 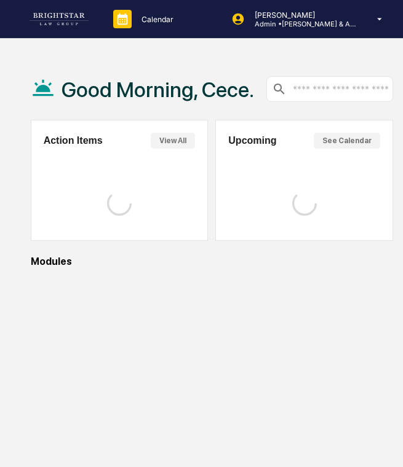 I want to click on p: Calendar, so click(x=156, y=19).